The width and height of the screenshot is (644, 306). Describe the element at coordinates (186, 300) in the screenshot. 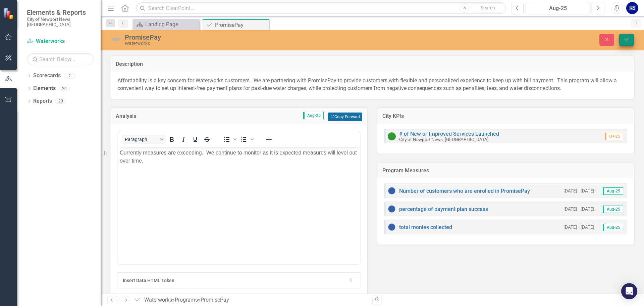

I see `a: Programs` at that location.